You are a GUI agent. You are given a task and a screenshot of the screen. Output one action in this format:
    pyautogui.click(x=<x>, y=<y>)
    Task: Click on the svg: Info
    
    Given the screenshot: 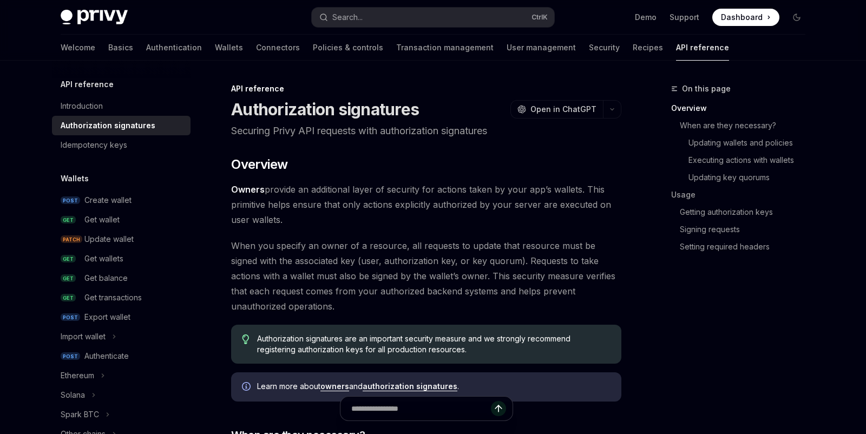 What is the action you would take?
    pyautogui.click(x=247, y=388)
    